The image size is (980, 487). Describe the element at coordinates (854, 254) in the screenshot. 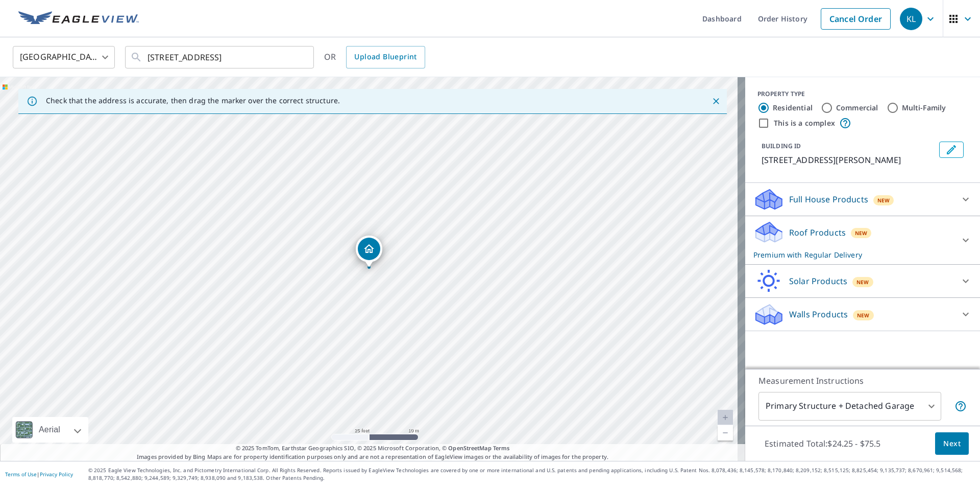

I see `p: Premium with Regular Delivery` at that location.